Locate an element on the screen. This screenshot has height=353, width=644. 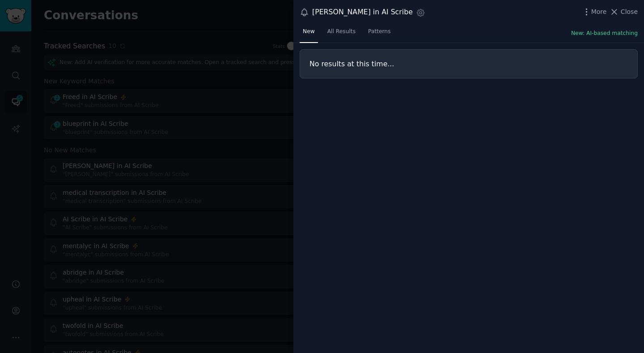
a: New is located at coordinates (309, 34).